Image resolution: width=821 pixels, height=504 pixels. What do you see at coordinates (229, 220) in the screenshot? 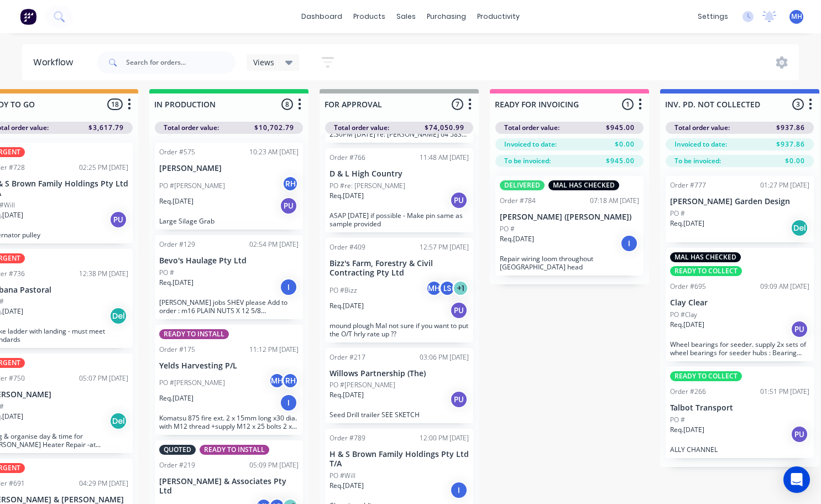
I see `p: Large Silage Grab` at bounding box center [229, 220].